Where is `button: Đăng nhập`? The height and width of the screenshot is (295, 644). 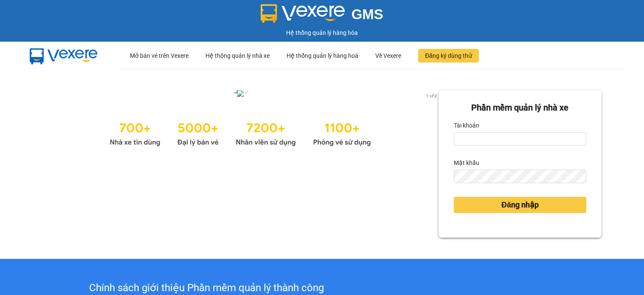 button: Đăng nhập is located at coordinates (520, 205).